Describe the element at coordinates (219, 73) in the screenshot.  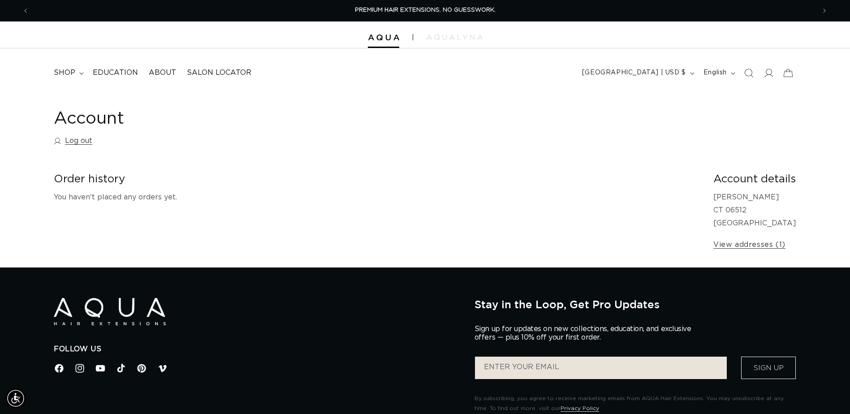
I see `a: Salon Locator` at that location.